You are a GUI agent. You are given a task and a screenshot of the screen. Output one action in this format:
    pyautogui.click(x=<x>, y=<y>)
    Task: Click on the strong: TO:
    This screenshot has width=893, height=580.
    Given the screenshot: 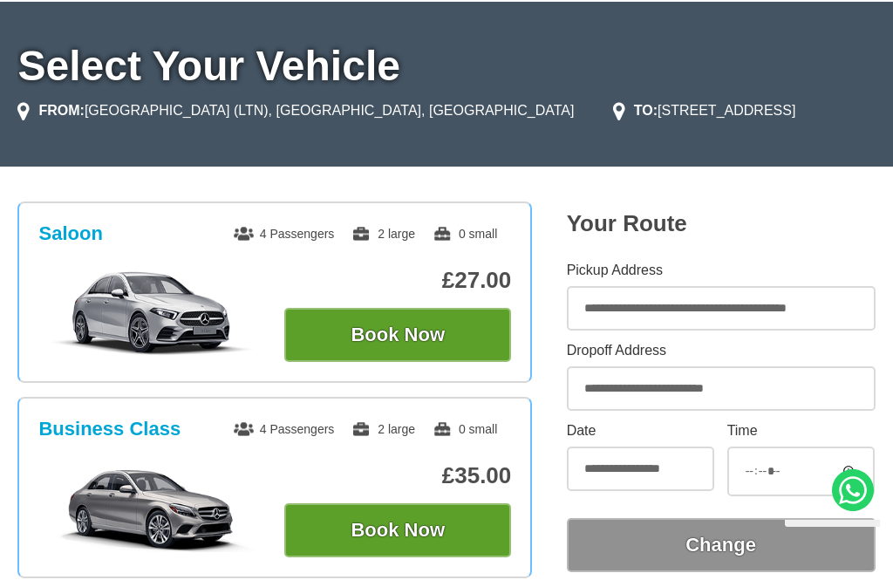 What is the action you would take?
    pyautogui.click(x=646, y=110)
    